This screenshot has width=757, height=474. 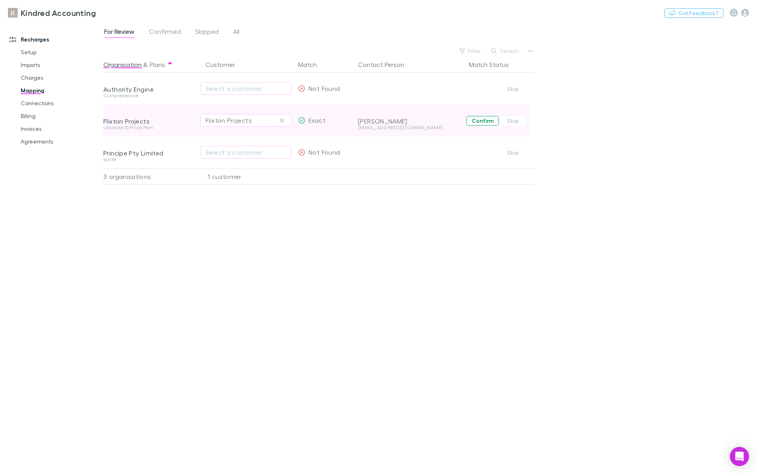 What do you see at coordinates (150, 128) in the screenshot?
I see `div: Ultimate 10 Price Plan` at bounding box center [150, 128].